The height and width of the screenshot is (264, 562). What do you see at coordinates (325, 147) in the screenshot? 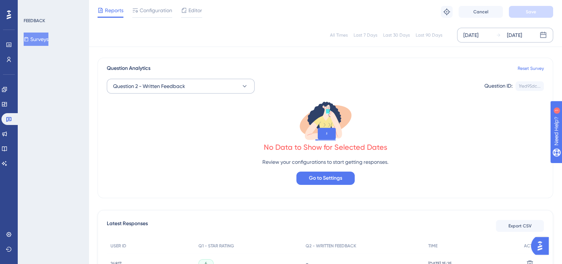
I see `div: No Data to Show for Selected Dates` at bounding box center [325, 147].